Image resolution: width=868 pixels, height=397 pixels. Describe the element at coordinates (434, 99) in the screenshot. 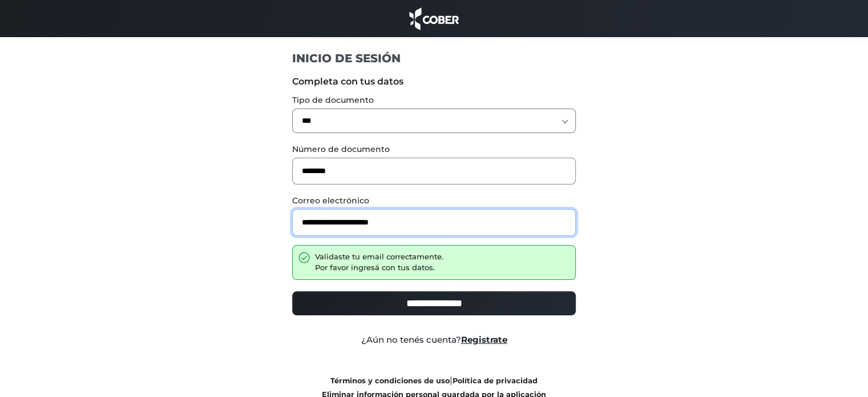

I see `label: Tipo de documento` at that location.